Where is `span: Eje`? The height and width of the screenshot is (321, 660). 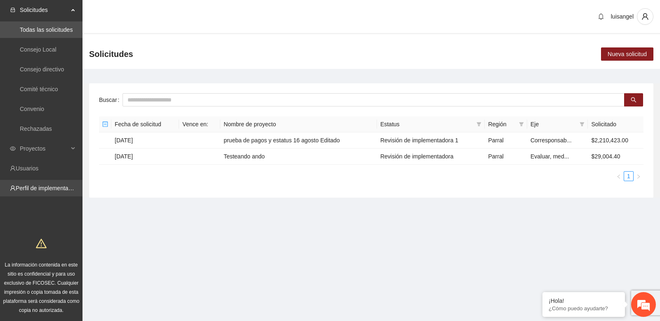 span: Eje is located at coordinates (553, 124).